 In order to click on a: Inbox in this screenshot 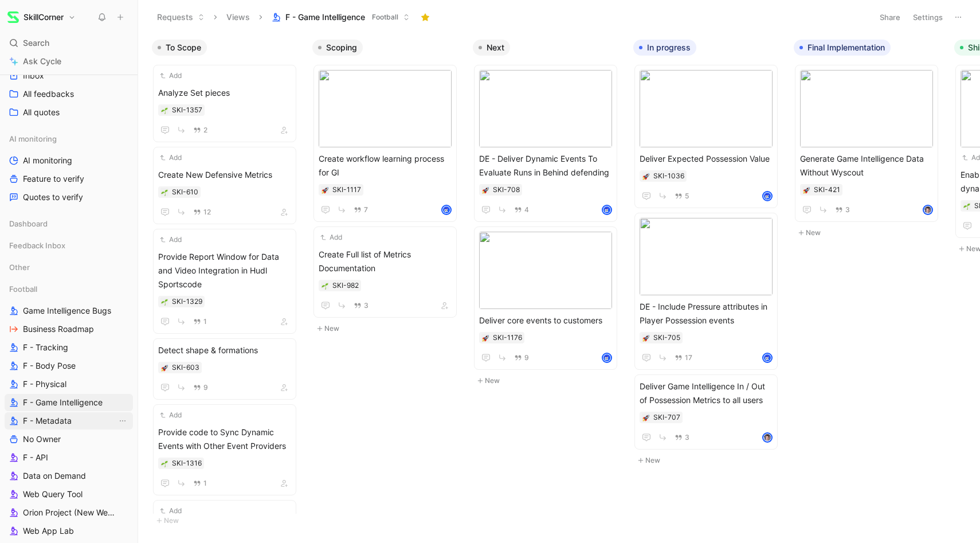, I will do `click(69, 76)`.